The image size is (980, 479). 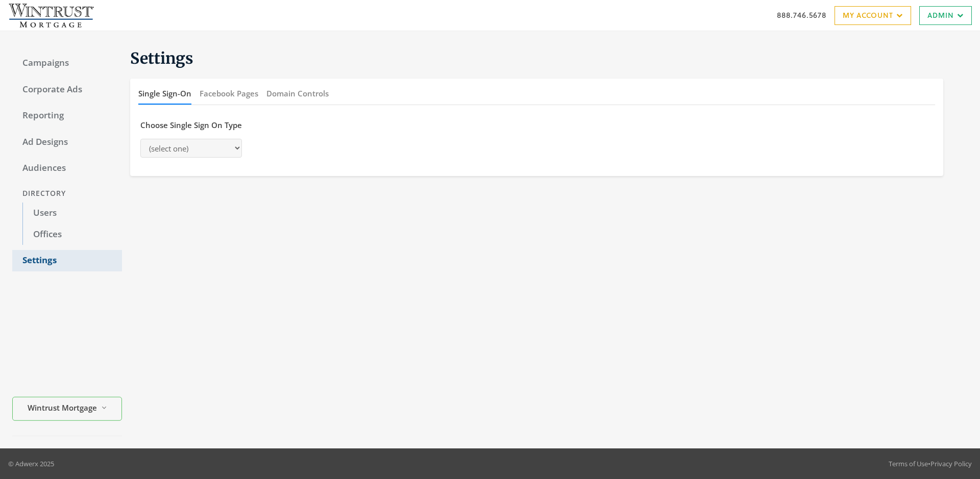 I want to click on a: Privacy Policy, so click(x=951, y=464).